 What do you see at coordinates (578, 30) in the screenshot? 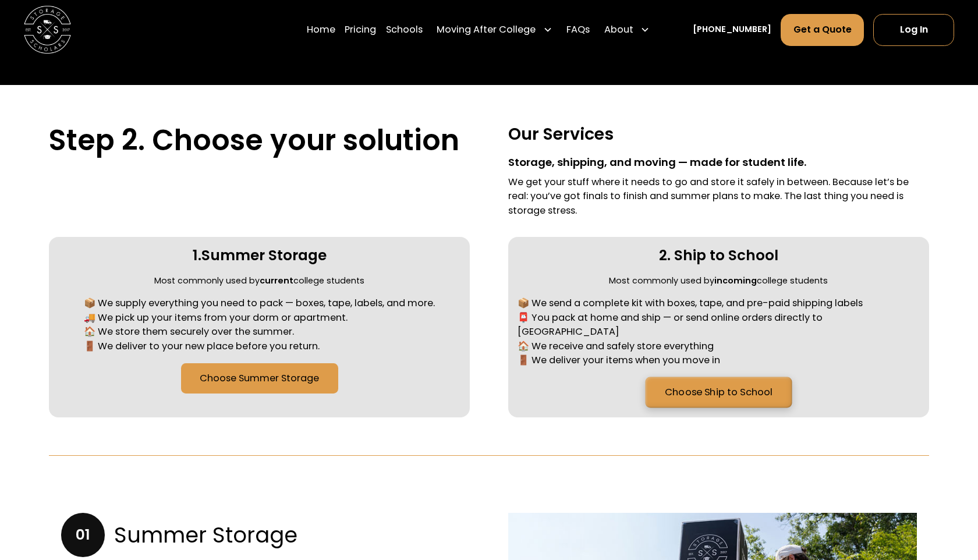
I see `a: FAQs` at bounding box center [578, 30].